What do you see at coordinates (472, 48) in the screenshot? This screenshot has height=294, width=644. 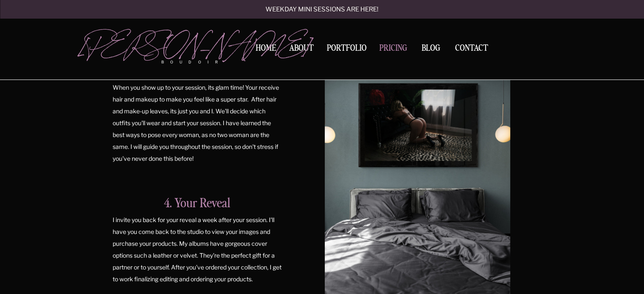 I see `a: Contact` at bounding box center [472, 48].